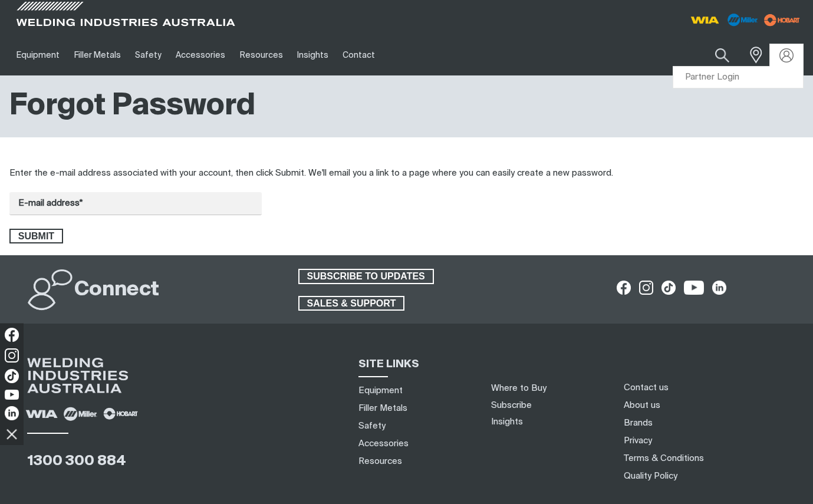 This screenshot has height=504, width=813. What do you see at coordinates (782, 20) in the screenshot?
I see `img: miller` at bounding box center [782, 20].